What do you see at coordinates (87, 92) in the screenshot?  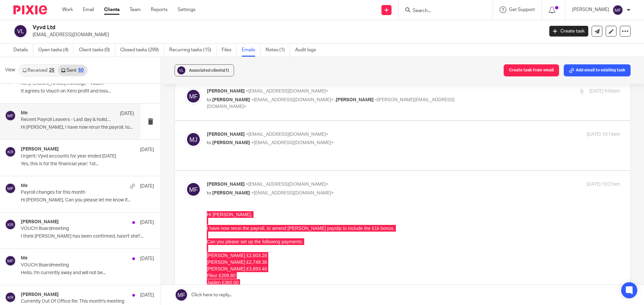 I see `p: It agrees to Vouch on Xero profit and loss...` at bounding box center [87, 92].